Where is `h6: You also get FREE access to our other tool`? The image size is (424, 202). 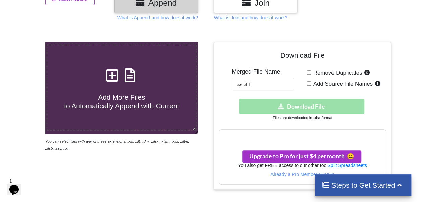 h6: You also get FREE access to our other tool is located at coordinates (302, 166).